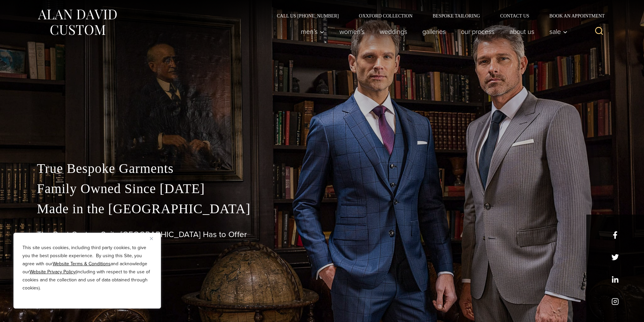  What do you see at coordinates (615, 257) in the screenshot?
I see `a: x/twitter` at bounding box center [615, 257].